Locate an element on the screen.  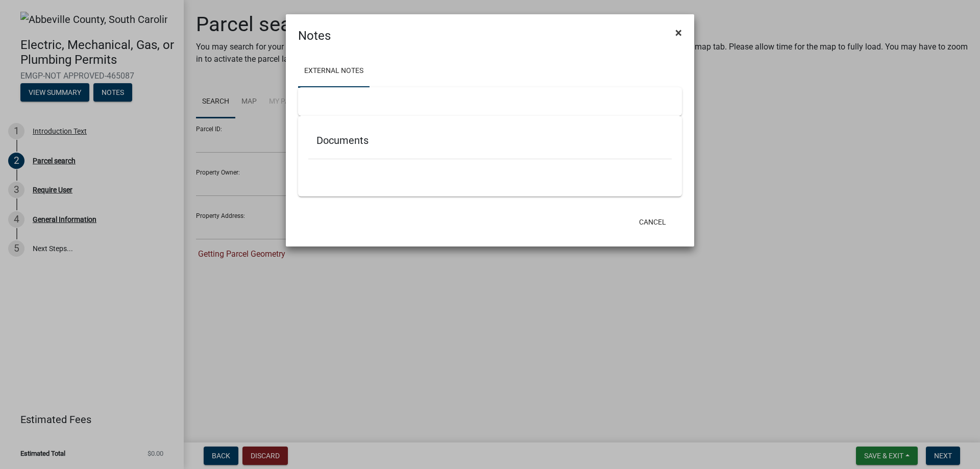
h5: Documents is located at coordinates (490, 141).